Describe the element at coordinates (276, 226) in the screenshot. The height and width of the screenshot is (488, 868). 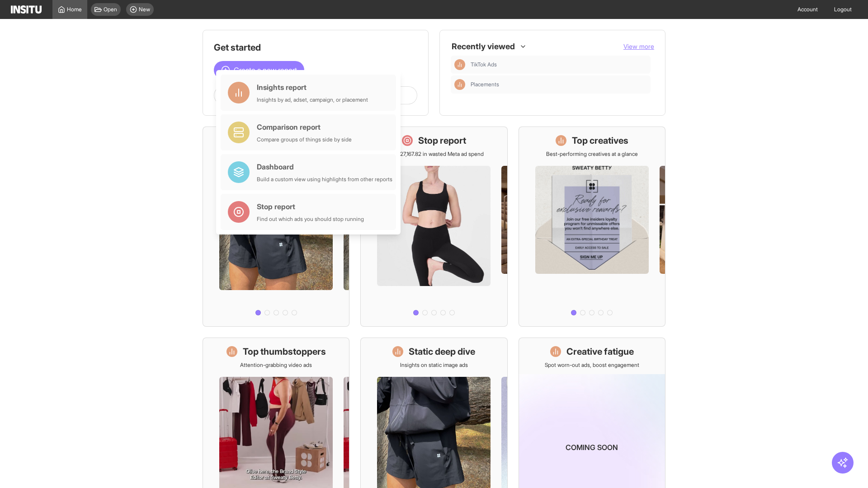
I see `a: What's live nowSee all active ads instantly` at that location.